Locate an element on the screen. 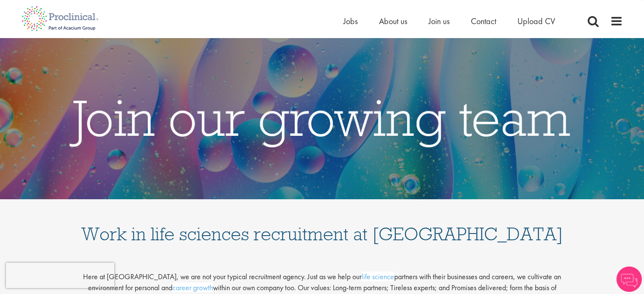 The width and height of the screenshot is (644, 294). span: Join us is located at coordinates (439, 21).